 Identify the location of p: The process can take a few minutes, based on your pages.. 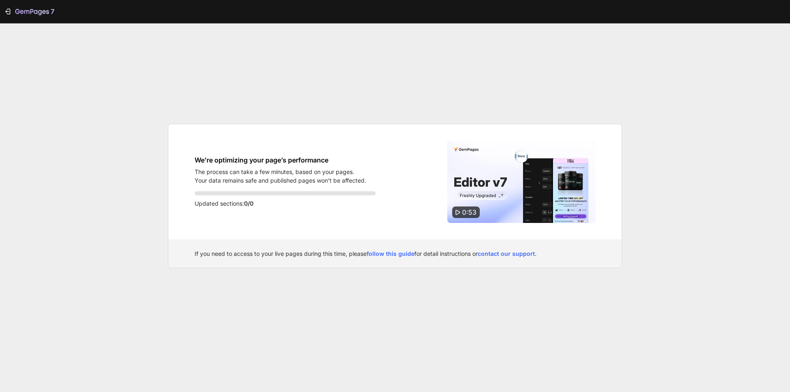
(280, 172).